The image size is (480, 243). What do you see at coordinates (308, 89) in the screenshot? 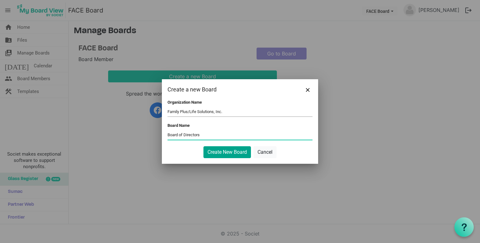
I see `button: Close` at bounding box center [308, 89].